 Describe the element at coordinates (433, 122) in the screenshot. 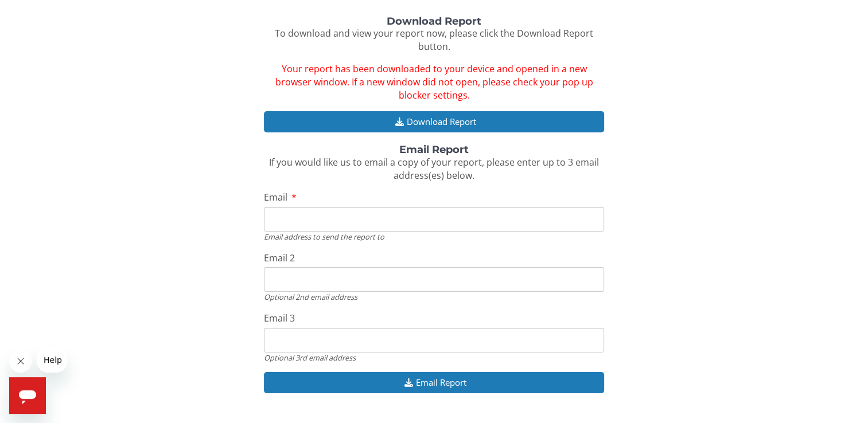

I see `button: Download Report` at that location.